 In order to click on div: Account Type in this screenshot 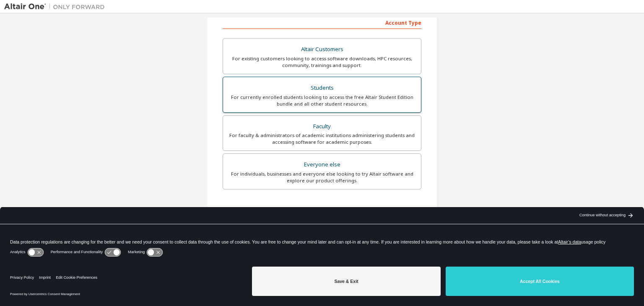, I will do `click(322, 22)`.